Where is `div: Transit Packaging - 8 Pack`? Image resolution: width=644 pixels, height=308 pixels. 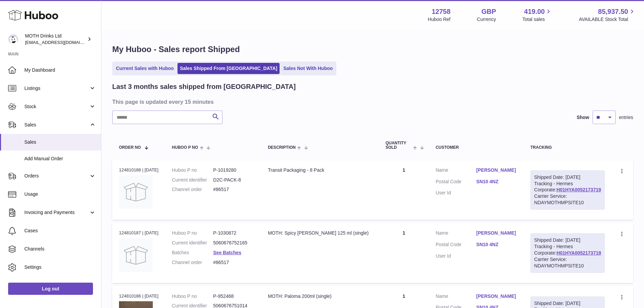 div: Transit Packaging - 8 Pack is located at coordinates (320, 170).